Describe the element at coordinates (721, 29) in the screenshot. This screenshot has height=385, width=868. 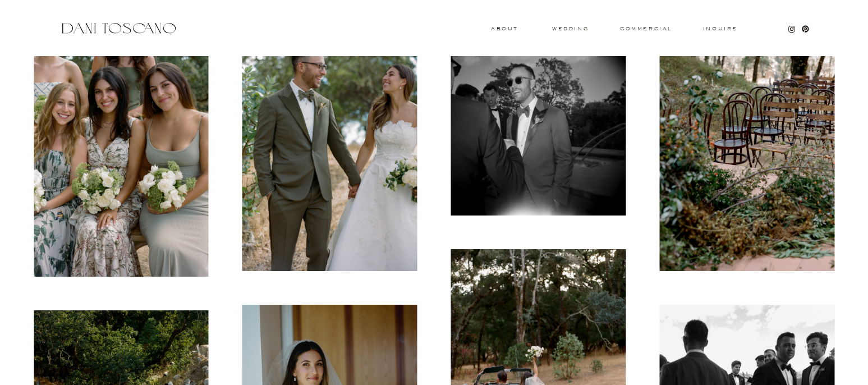
I see `h3: Inquire` at that location.